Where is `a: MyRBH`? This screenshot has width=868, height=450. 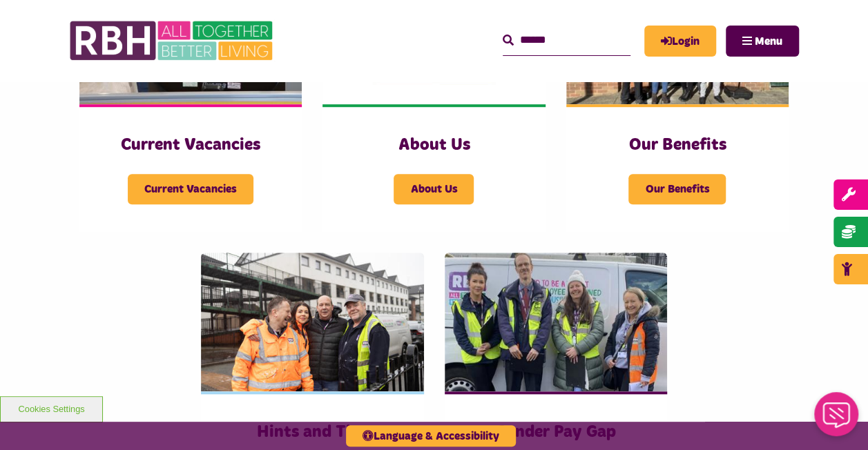 a: MyRBH is located at coordinates (681, 40).